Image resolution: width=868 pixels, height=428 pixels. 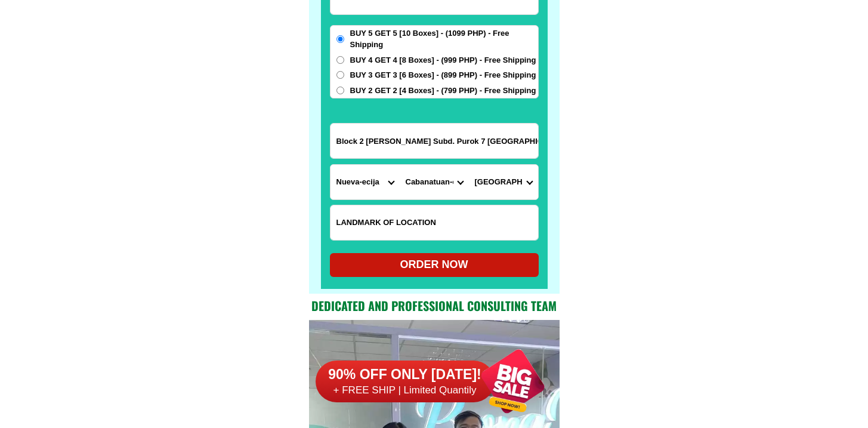 I want to click on h2: Dedicated and professional consulting team, so click(x=434, y=305).